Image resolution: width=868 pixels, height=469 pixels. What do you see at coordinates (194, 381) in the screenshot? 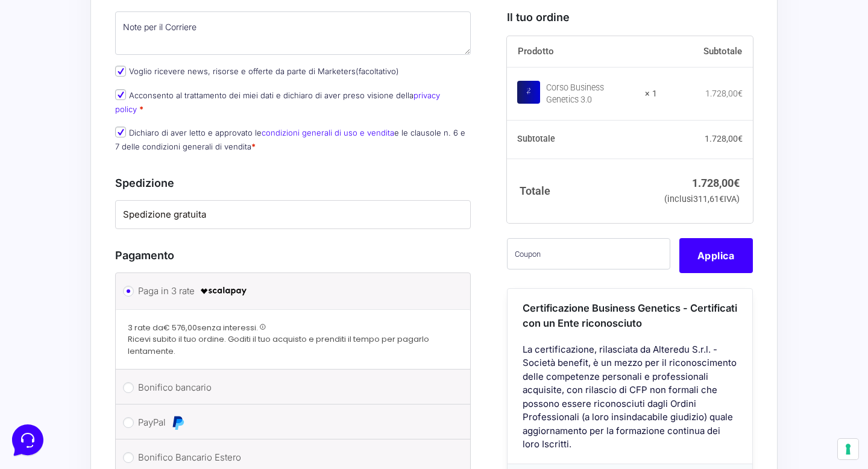
I see `p: Aiuto` at bounding box center [194, 381].